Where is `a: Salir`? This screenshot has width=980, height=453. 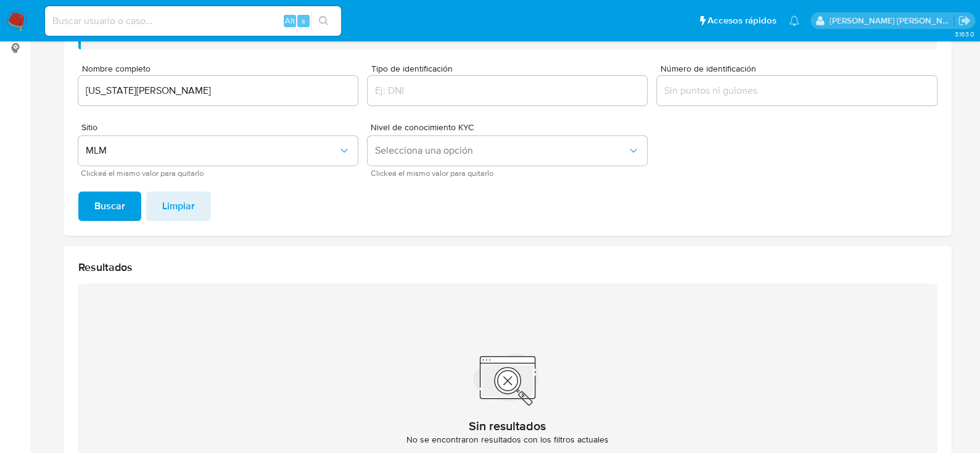 a: Salir is located at coordinates (964, 20).